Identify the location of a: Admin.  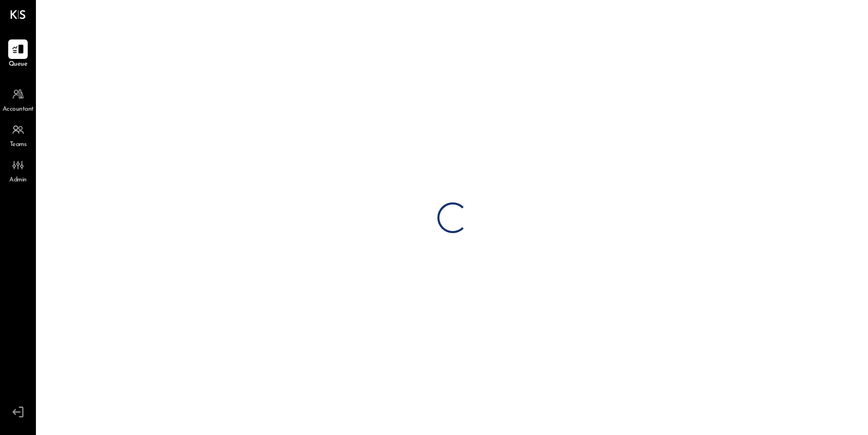
(18, 170).